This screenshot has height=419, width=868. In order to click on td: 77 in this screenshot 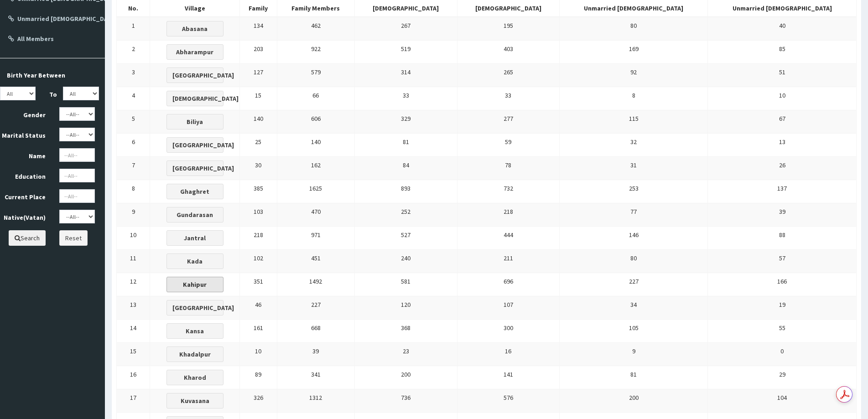, I will do `click(633, 215)`.